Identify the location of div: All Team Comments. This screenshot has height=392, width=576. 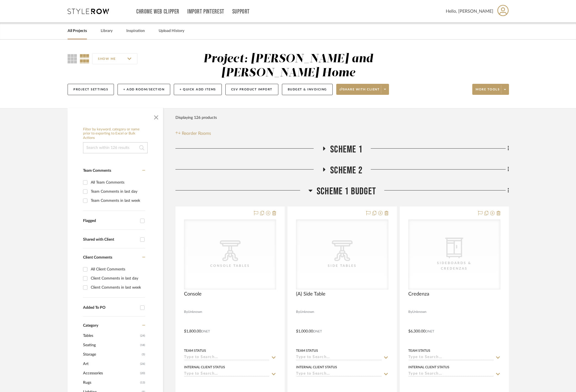
(117, 183).